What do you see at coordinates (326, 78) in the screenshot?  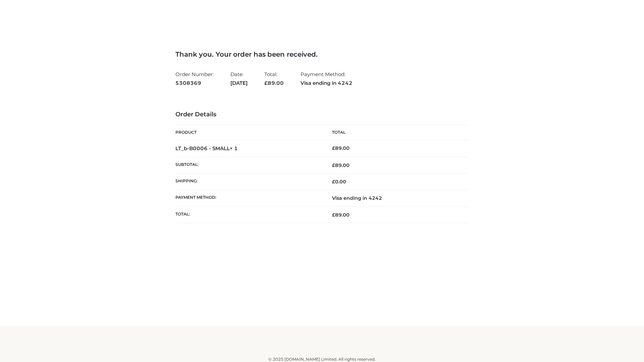 I see `li: Payment Method:` at bounding box center [326, 78].